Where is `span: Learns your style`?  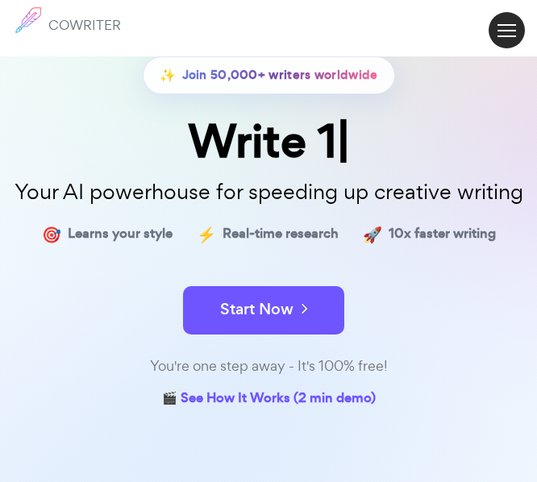 span: Learns your style is located at coordinates (120, 234).